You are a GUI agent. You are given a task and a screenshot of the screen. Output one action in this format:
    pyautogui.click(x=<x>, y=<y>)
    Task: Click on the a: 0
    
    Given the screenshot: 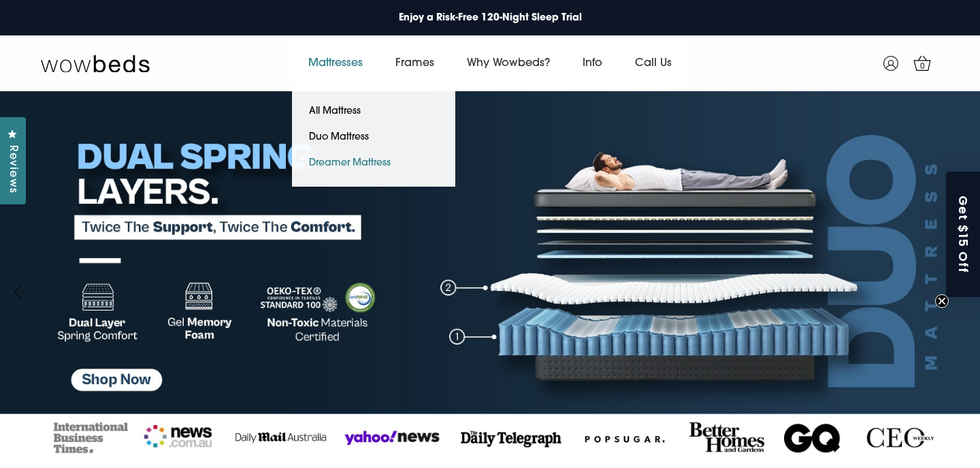 What is the action you would take?
    pyautogui.click(x=922, y=63)
    